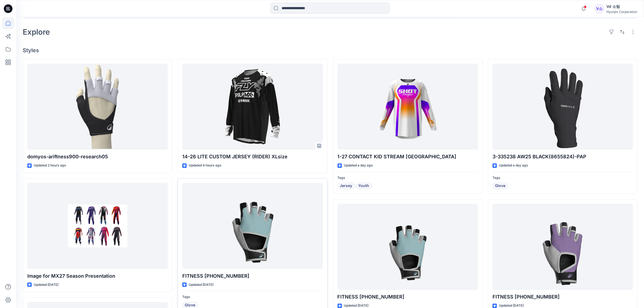  I want to click on a: FITNESS 900-008-3, so click(252, 226).